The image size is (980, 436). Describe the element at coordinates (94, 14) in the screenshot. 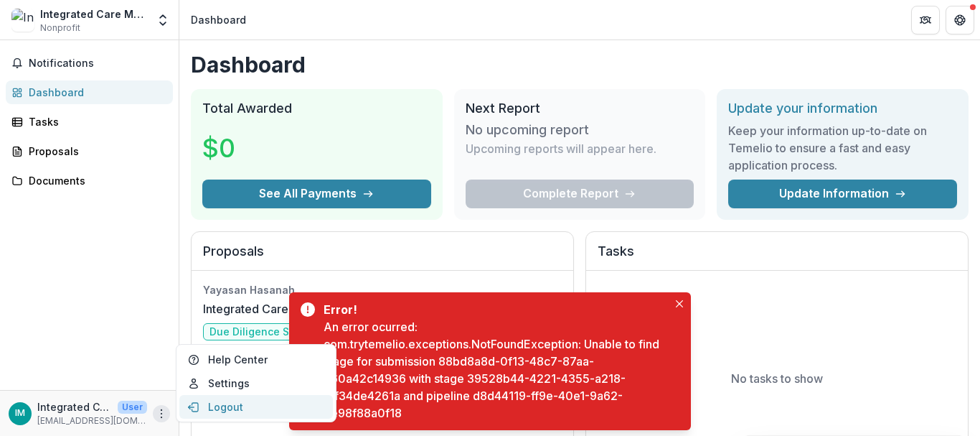

I see `div: Integrated Care Management Sdn Bhd` at that location.